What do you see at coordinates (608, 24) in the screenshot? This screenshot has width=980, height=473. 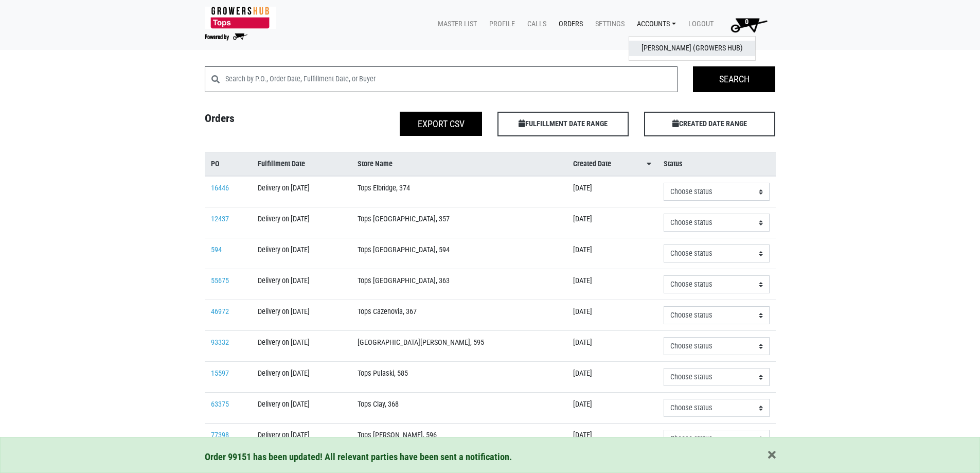 I see `a: Settings` at bounding box center [608, 24].